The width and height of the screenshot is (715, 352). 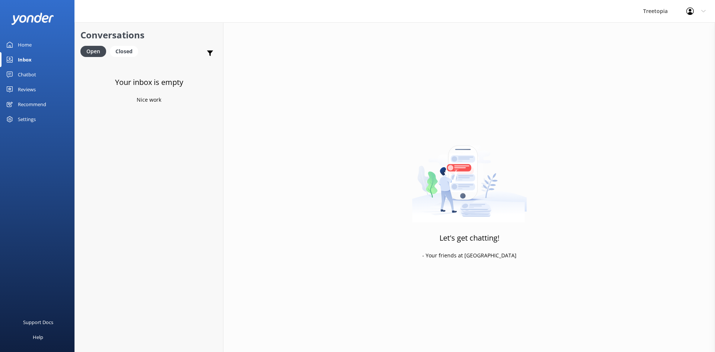 What do you see at coordinates (25, 60) in the screenshot?
I see `div: Inbox` at bounding box center [25, 60].